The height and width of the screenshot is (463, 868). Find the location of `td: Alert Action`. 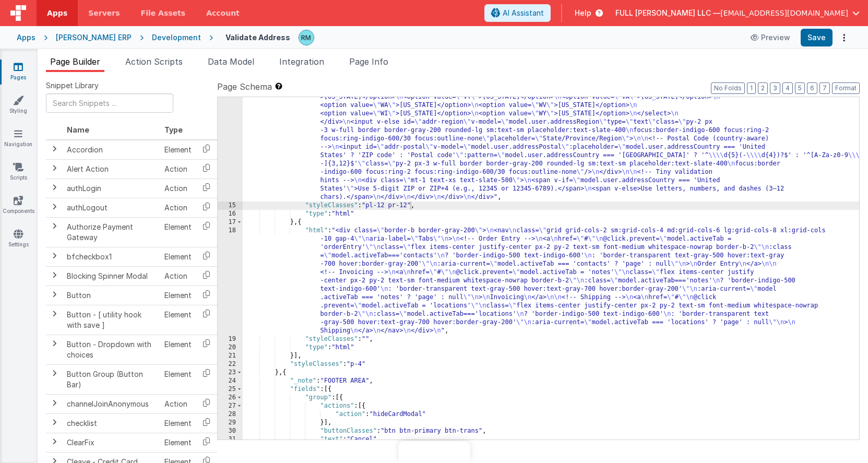

td: Alert Action is located at coordinates (111, 169).